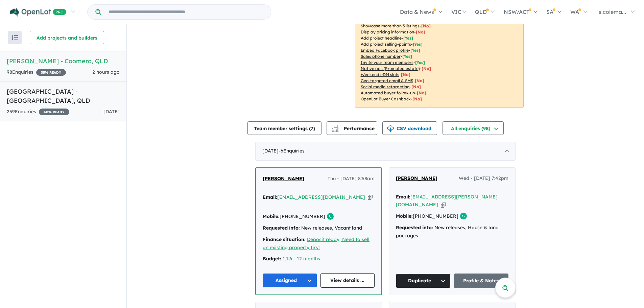 The width and height of the screenshot is (644, 308). Describe the element at coordinates (106, 72) in the screenshot. I see `span: 2 hours ago` at that location.